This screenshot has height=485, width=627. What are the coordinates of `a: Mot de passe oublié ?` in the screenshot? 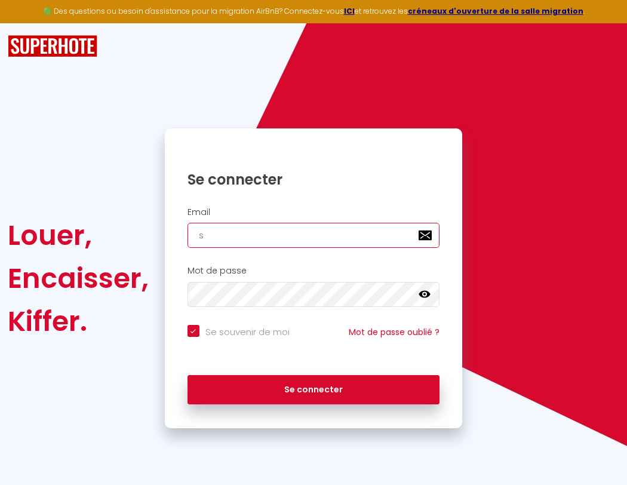 It's located at (394, 332).